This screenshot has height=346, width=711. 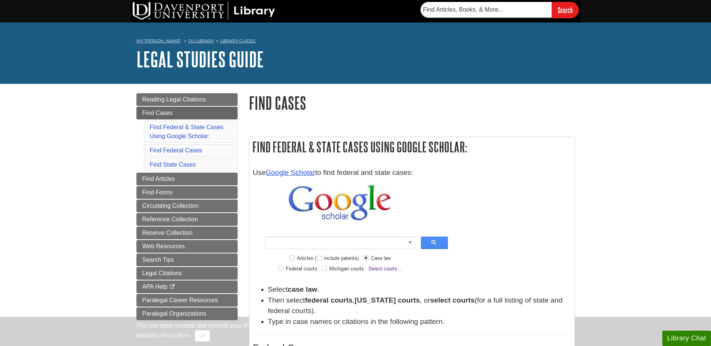 What do you see at coordinates (187, 274) in the screenshot?
I see `a: Legal Citations` at bounding box center [187, 274].